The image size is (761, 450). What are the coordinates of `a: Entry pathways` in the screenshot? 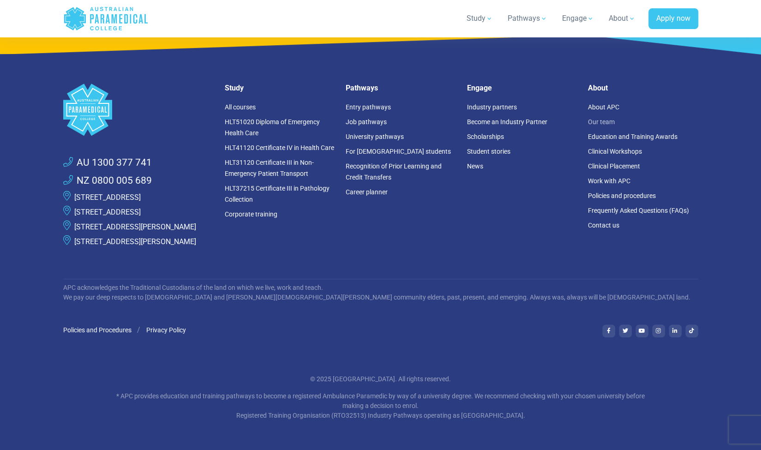 It's located at (368, 107).